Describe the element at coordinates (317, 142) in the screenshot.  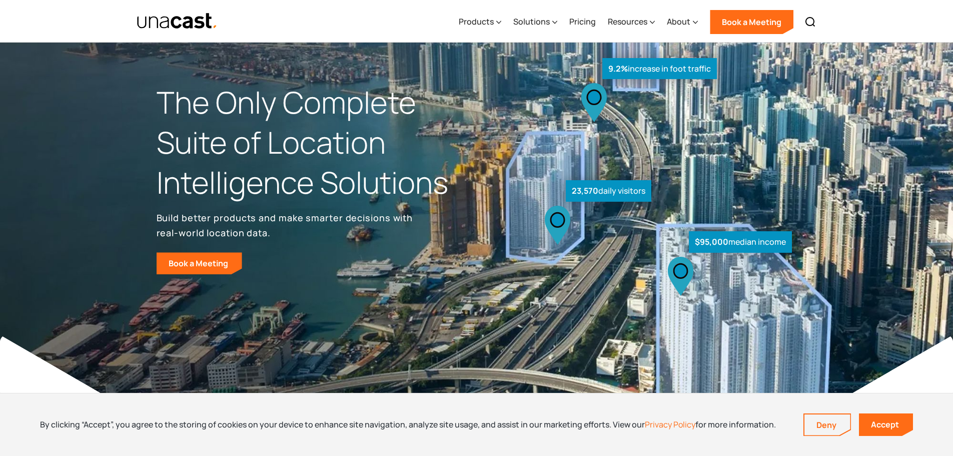
I see `h1: The Only Complete Suite of Location Intelligence Solutions` at that location.